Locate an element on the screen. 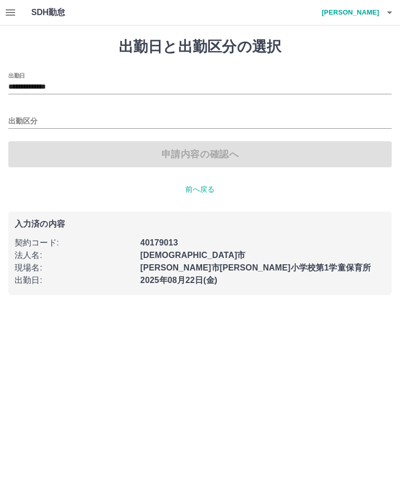 Image resolution: width=400 pixels, height=480 pixels. p: 法人名 : is located at coordinates (74, 255).